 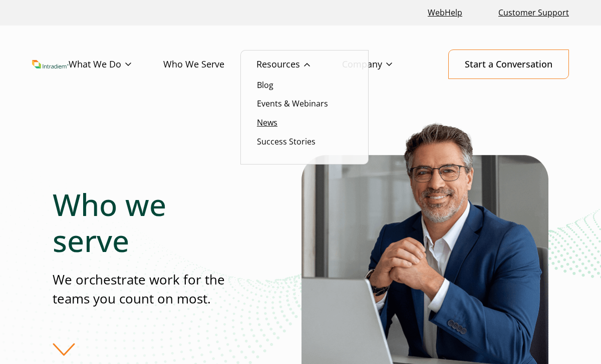 I want to click on p: We orchestrate work for the teams you count on most., so click(x=146, y=289).